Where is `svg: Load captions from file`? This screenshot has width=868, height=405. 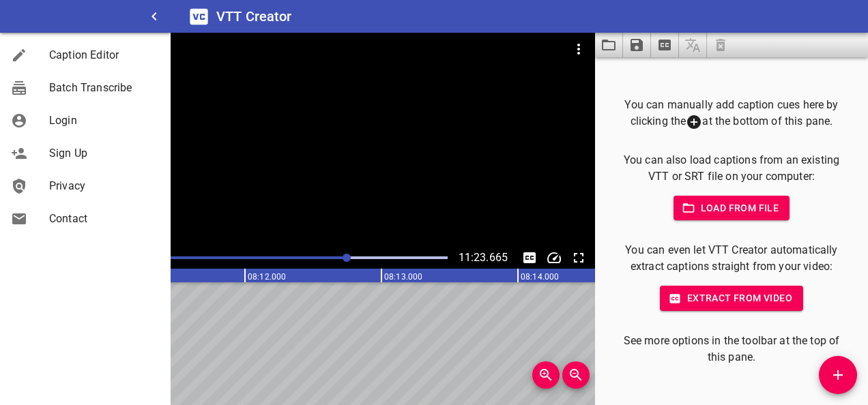 svg: Load captions from file is located at coordinates (609, 45).